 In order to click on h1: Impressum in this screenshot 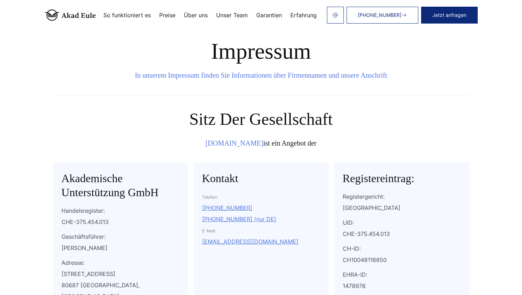, I will do `click(261, 51)`.